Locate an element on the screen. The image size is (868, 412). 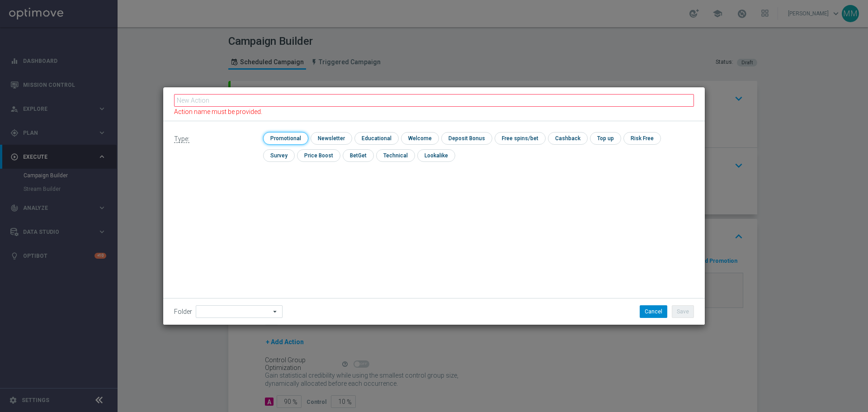
label: Folder is located at coordinates (183, 312).